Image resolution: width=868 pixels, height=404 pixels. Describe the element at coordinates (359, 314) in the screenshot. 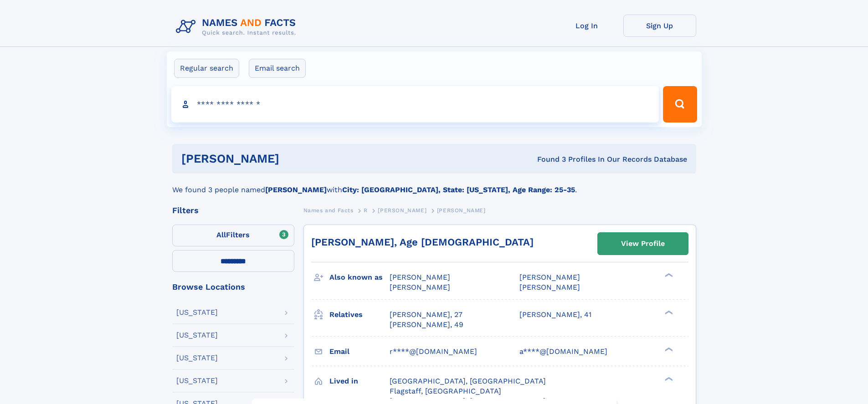

I see `h3: Relatives` at that location.